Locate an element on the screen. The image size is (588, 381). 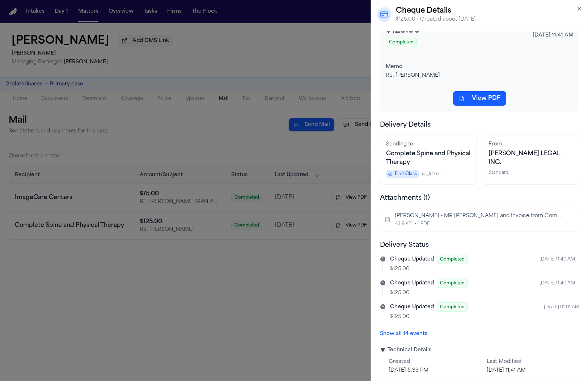
div: Created is located at coordinates (435, 362).